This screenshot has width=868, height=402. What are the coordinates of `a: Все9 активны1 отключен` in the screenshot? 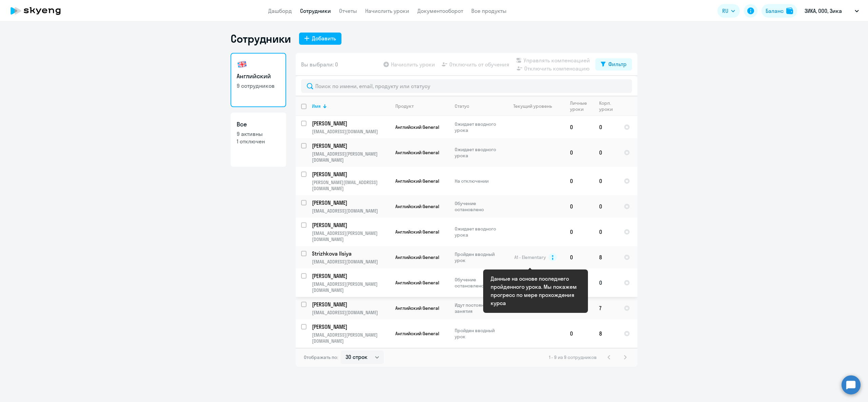 It's located at (258, 140).